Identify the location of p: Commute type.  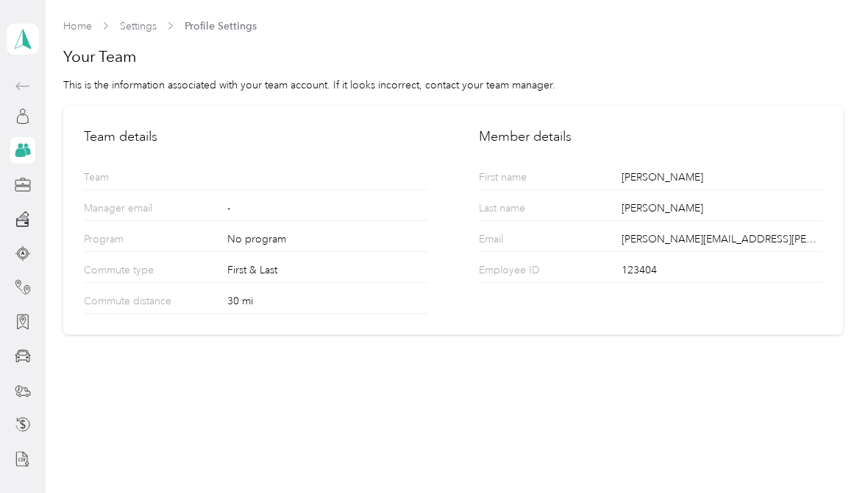
(140, 271).